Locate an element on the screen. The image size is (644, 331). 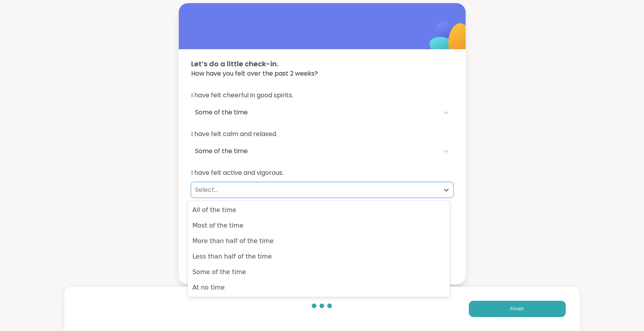
span: Finish is located at coordinates (517, 309).